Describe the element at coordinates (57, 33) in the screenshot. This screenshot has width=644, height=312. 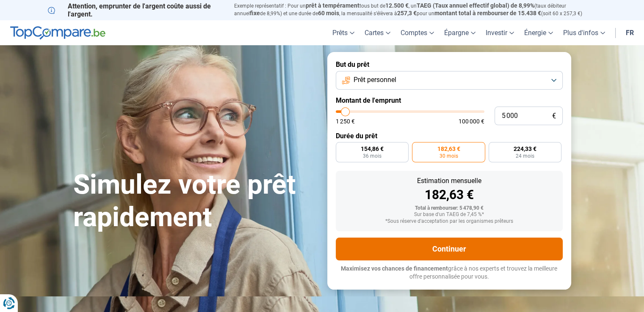
I see `img: TopCompare` at that location.